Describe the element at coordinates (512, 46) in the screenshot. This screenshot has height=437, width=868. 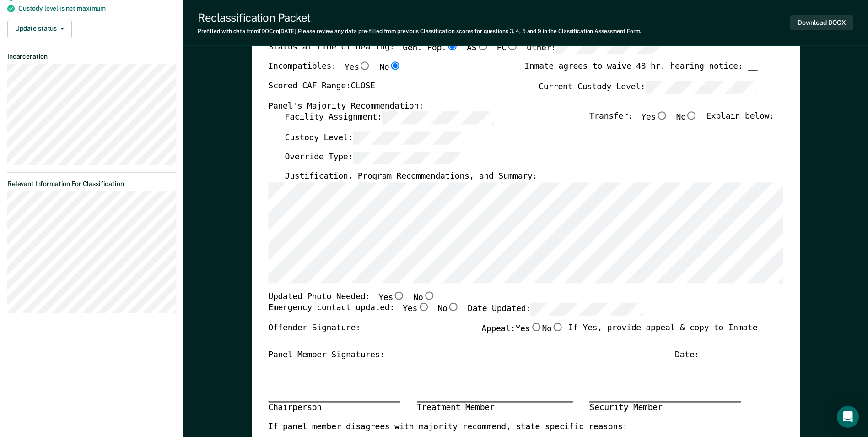
I see `input: PC` at that location.